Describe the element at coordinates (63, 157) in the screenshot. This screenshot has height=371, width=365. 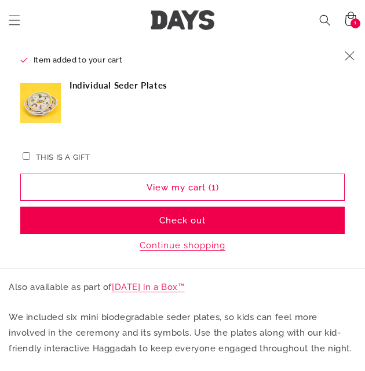
I see `label: This is a gift` at that location.